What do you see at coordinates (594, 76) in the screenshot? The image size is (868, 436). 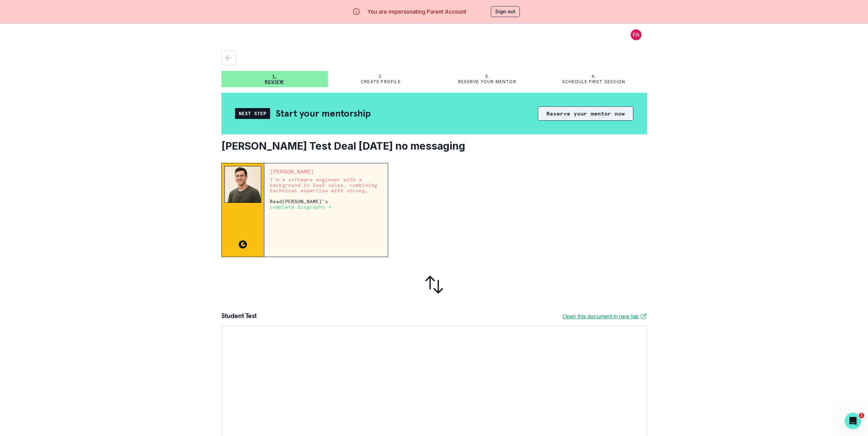 I see `p: 4.` at bounding box center [594, 76].